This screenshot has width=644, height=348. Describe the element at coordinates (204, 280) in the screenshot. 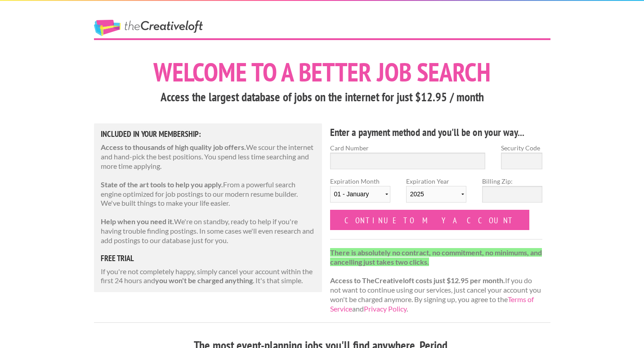

I see `strong: you won't be charged anything` at that location.